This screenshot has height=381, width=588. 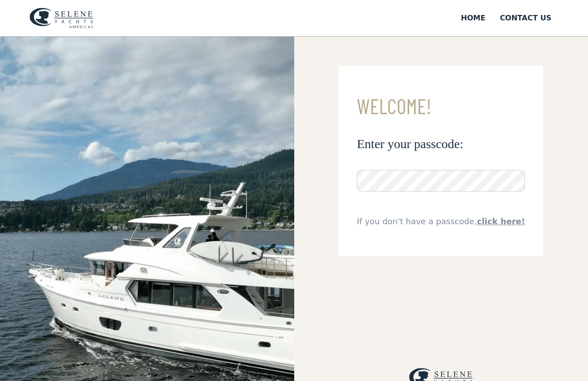 I want to click on form: Email Form, so click(x=441, y=161).